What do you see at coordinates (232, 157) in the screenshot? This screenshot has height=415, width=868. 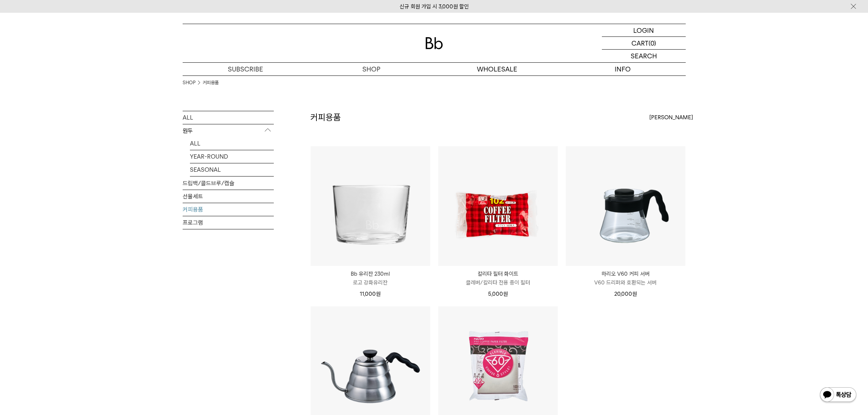 I see `a: YEAR-ROUND` at bounding box center [232, 157].